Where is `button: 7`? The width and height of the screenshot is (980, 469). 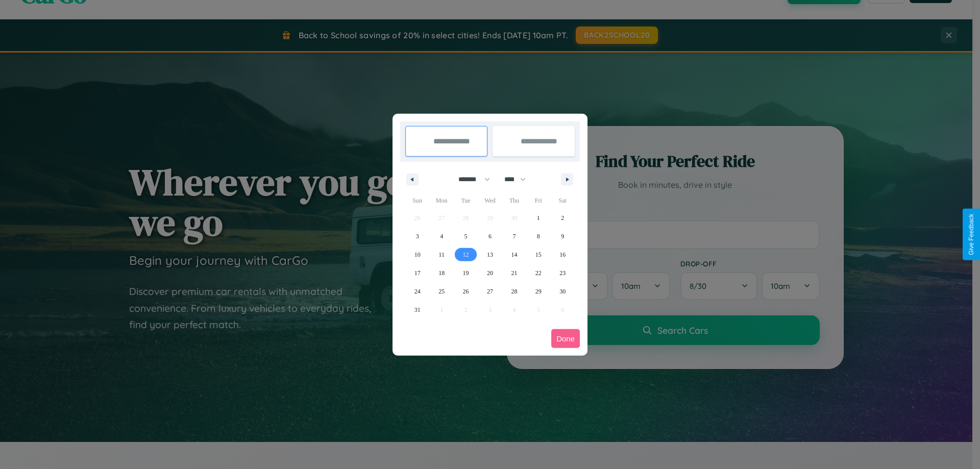
button: 7 is located at coordinates (514, 237).